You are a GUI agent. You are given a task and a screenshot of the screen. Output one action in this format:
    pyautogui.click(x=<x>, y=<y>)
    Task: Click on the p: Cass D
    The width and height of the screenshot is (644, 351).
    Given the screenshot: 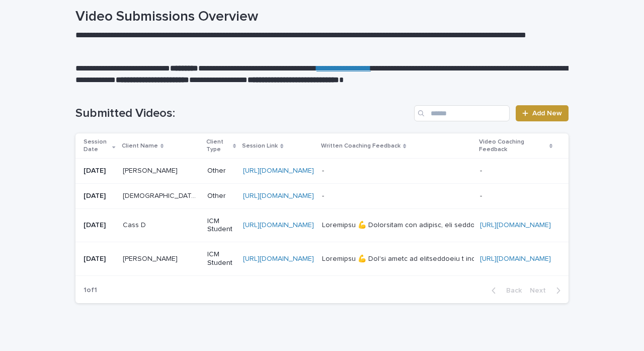 What is the action you would take?
    pyautogui.click(x=135, y=224)
    